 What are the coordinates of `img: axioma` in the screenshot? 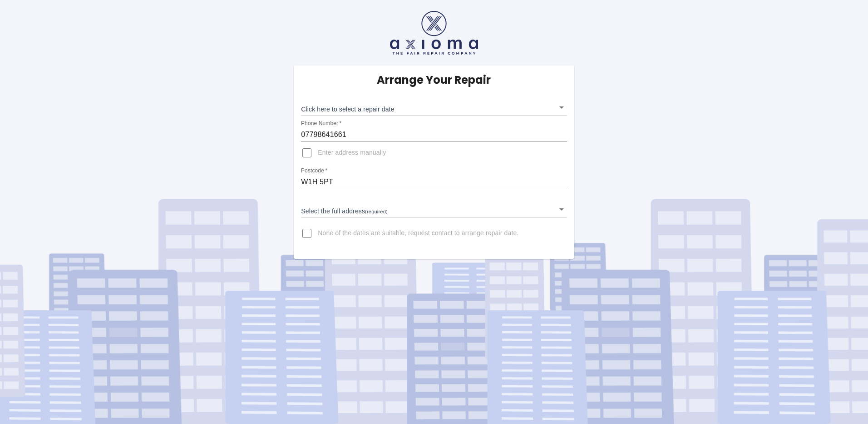 It's located at (434, 33).